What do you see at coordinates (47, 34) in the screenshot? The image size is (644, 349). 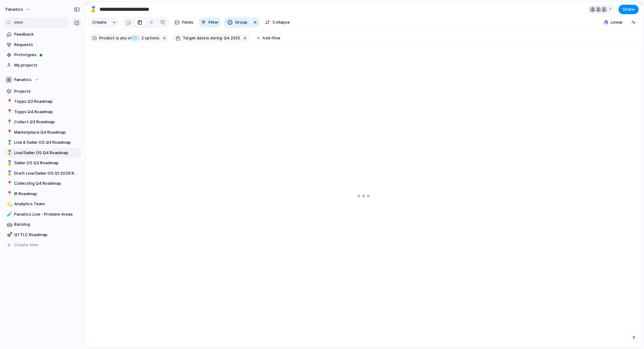 I see `span: Feedback` at bounding box center [47, 34].